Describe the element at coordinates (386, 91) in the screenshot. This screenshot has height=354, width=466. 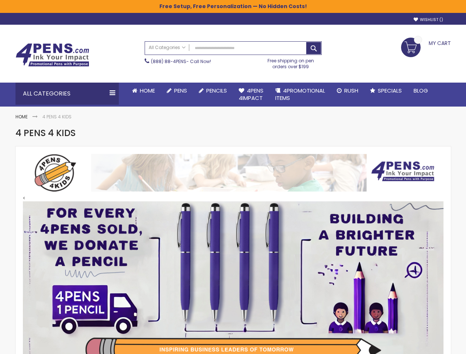
I see `a: Specials` at that location.